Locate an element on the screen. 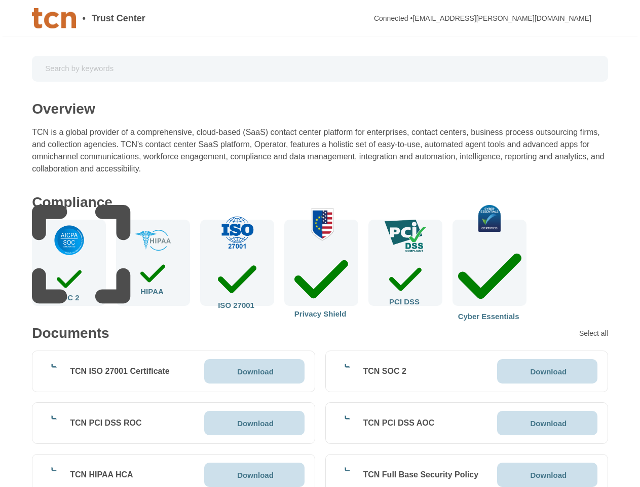 This screenshot has width=640, height=487. div: Privacy Shield is located at coordinates (321, 283).